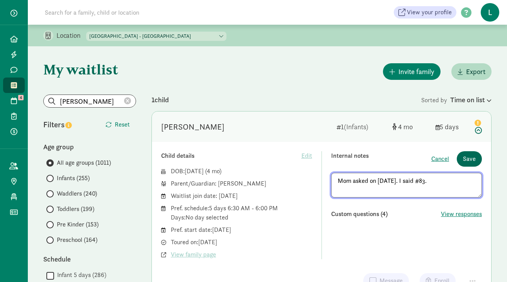  I want to click on span: Waddlers (240), so click(77, 194).